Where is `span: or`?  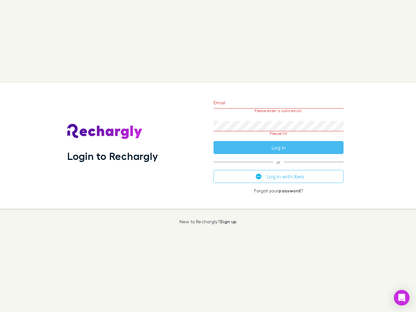 span: or is located at coordinates (278, 162).